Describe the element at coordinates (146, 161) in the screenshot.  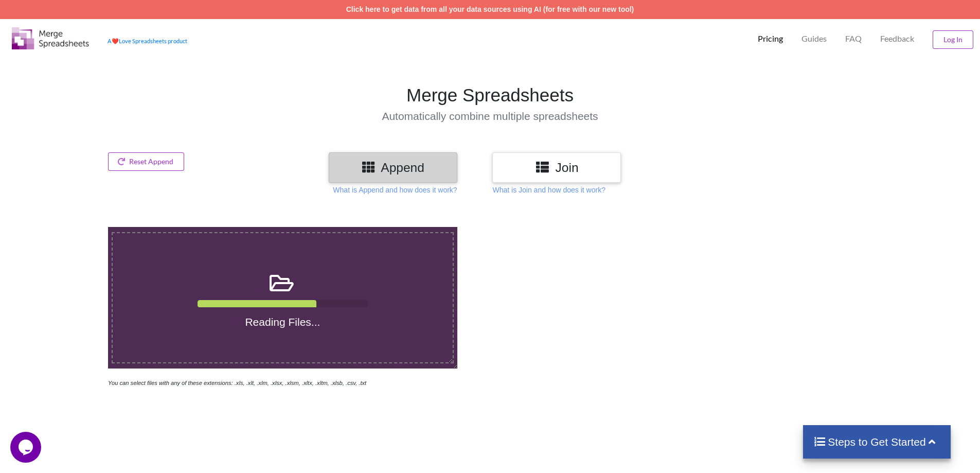
I see `button: Reset Append` at that location.